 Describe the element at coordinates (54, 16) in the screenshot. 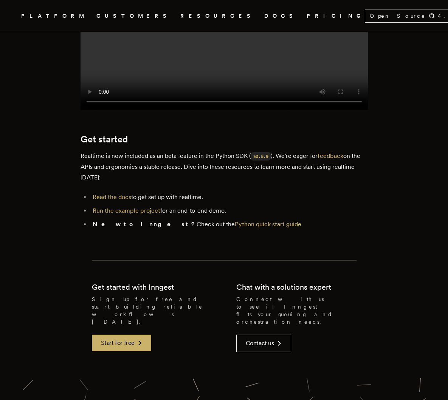

I see `button: PLATFORM` at that location.